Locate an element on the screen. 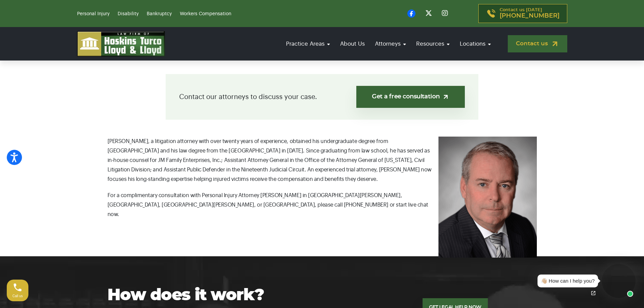  img: logo is located at coordinates (121, 44).